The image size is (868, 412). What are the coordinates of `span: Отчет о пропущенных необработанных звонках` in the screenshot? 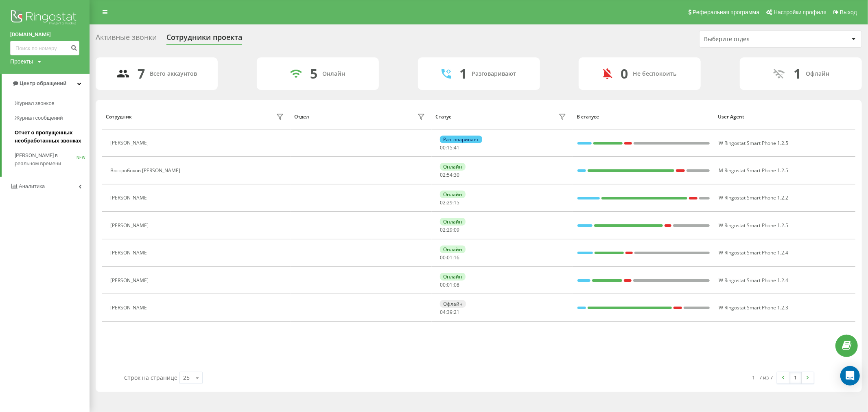 It's located at (50, 137).